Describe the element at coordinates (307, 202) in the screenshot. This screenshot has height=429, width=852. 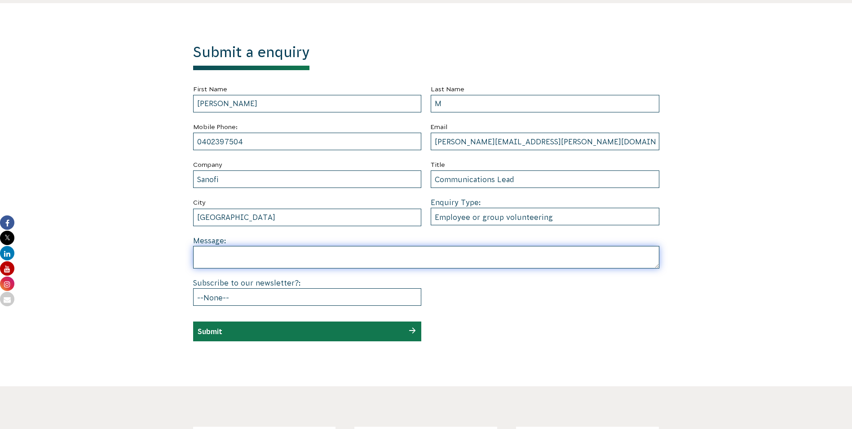
I see `label: City` at that location.